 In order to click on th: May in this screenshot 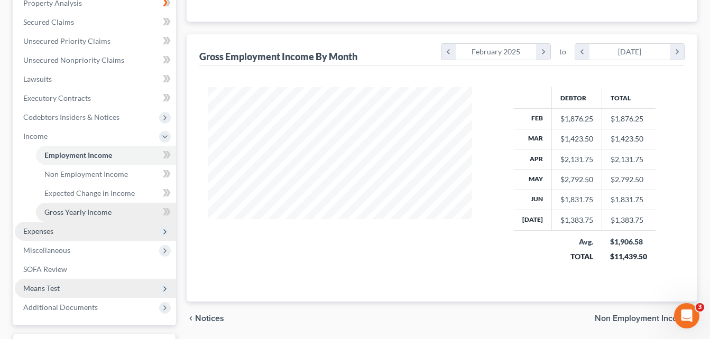, I will do `click(533, 180)`.